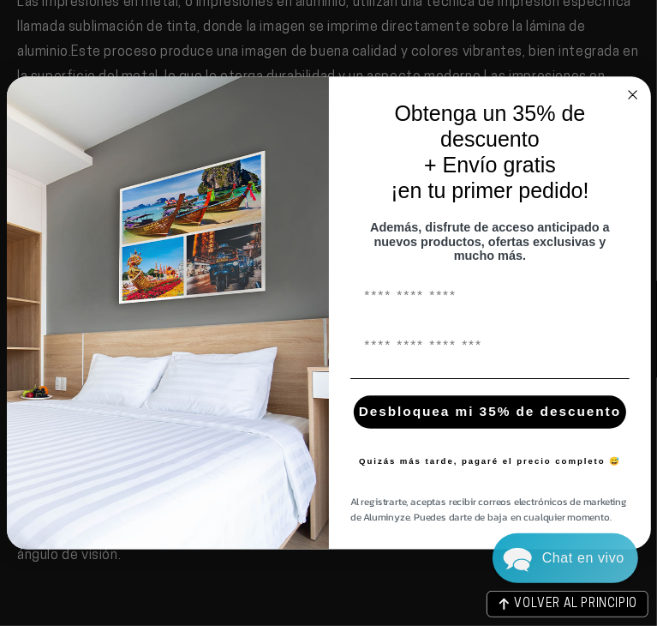  Describe the element at coordinates (489, 411) in the screenshot. I see `font: Desbloquea mi 35% de descuento` at that location.